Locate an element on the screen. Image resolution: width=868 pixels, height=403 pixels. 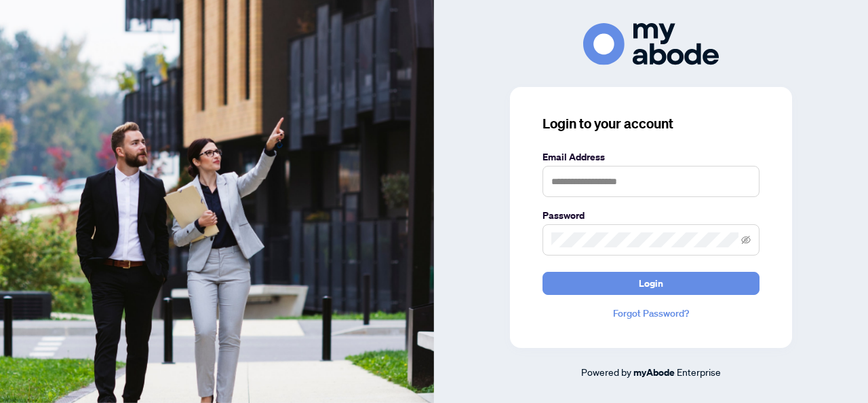
label: Email Address is located at coordinates (651, 156).